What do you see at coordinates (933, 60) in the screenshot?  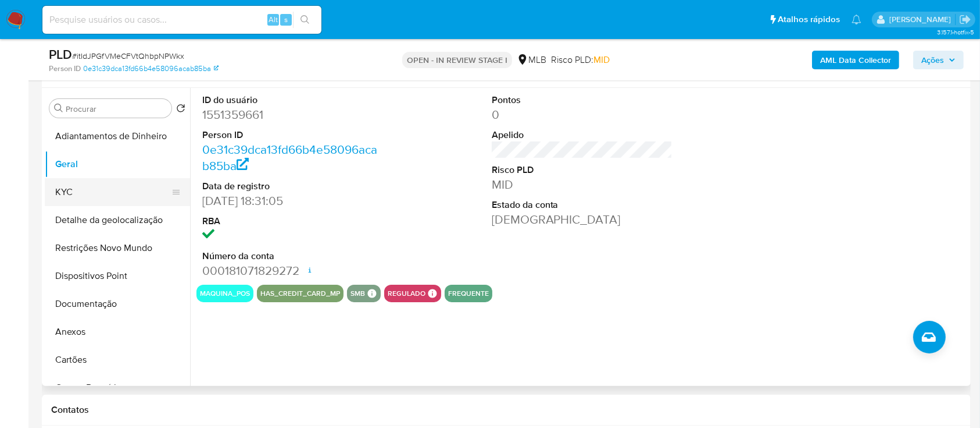 I see `span: Ações` at bounding box center [933, 60].